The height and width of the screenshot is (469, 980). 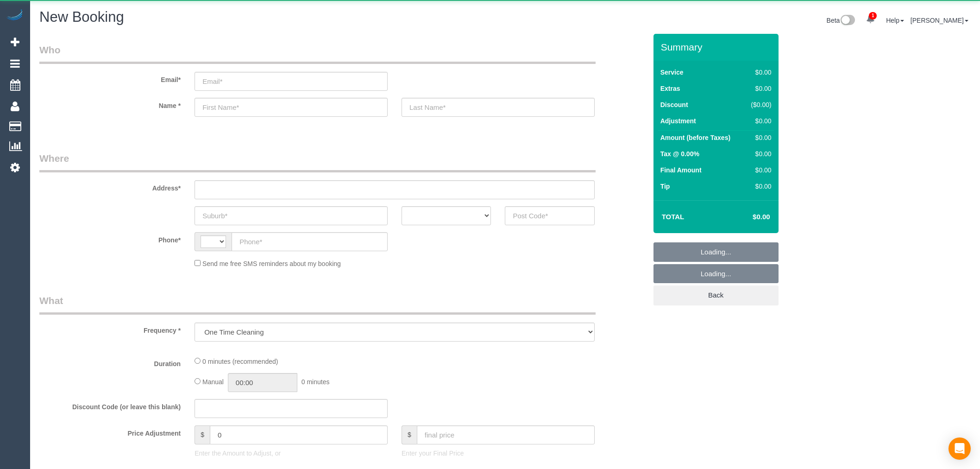 I want to click on label: Service, so click(x=672, y=72).